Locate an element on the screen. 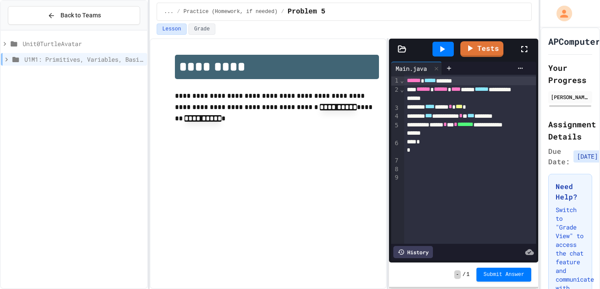 Image resolution: width=600 pixels, height=289 pixels. span: 1 is located at coordinates (467, 275).